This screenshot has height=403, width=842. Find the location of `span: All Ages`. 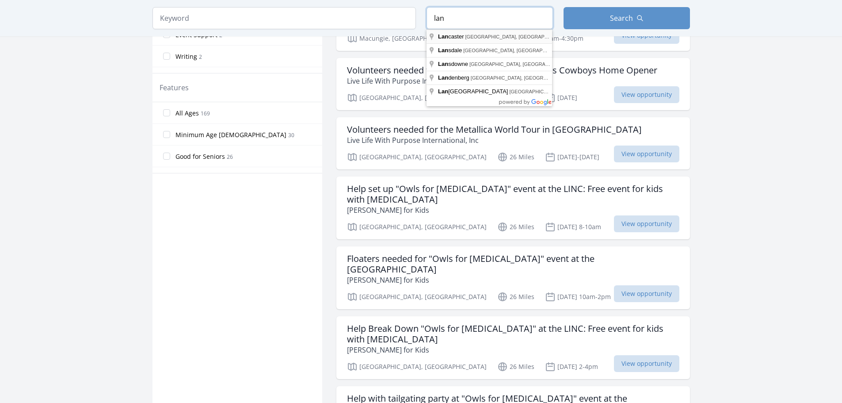

span: All Ages is located at coordinates (187, 113).